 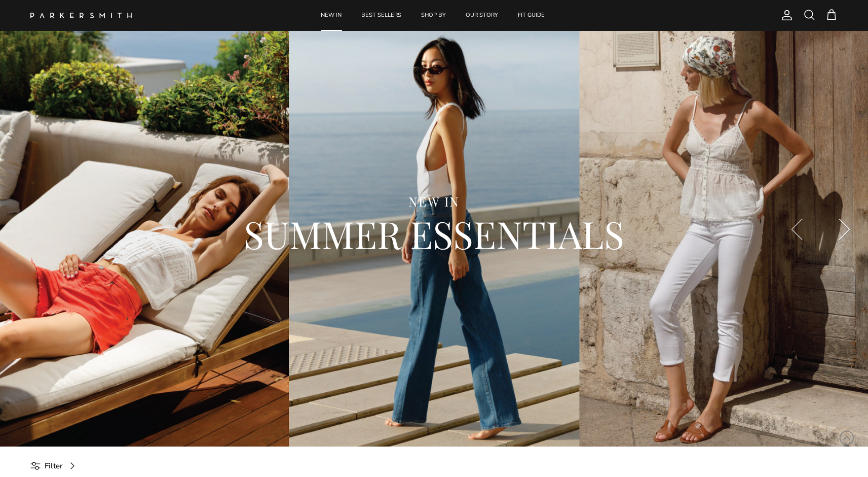 I want to click on div: NEW IN, so click(x=434, y=201).